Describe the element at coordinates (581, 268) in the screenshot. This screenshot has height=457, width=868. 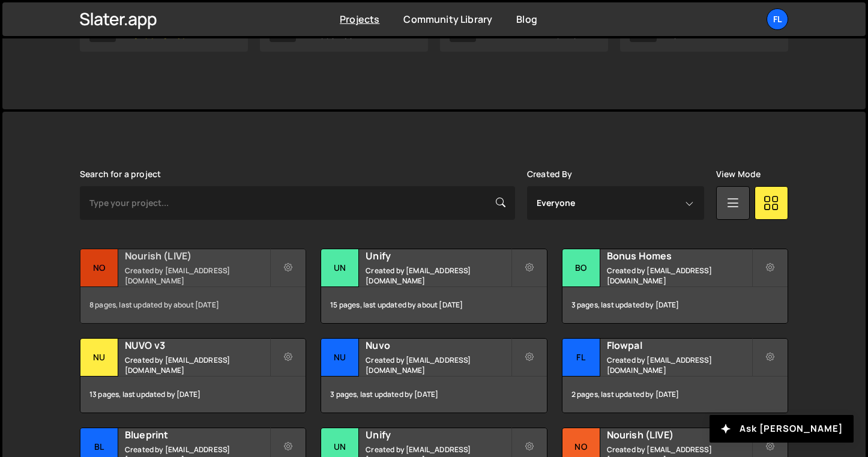
I see `div: Bo` at that location.